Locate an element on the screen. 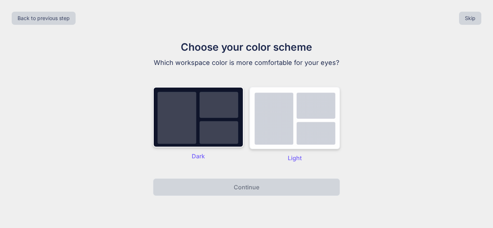 The image size is (493, 228). button: Back to previous step is located at coordinates (43, 18).